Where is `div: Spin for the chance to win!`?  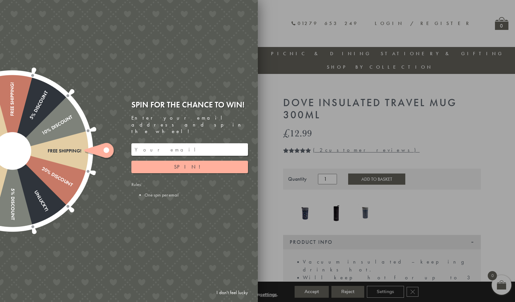 div: Spin for the chance to win! is located at coordinates (190, 105).